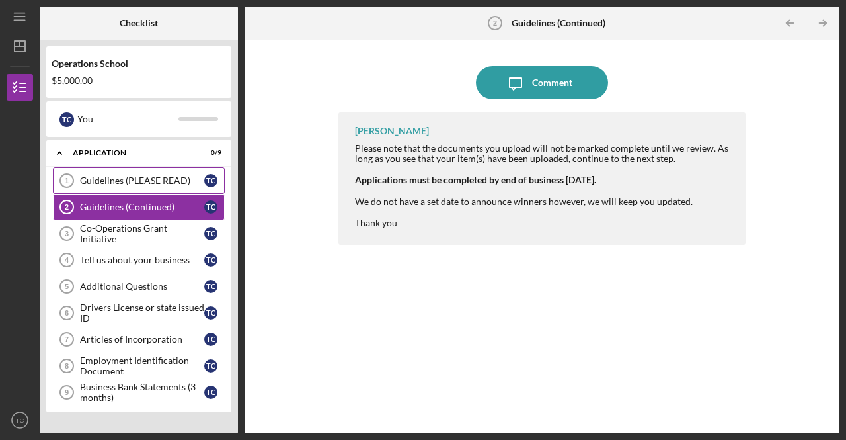  Describe the element at coordinates (139, 366) in the screenshot. I see `a: 8Employment Identification DocumentTC` at that location.